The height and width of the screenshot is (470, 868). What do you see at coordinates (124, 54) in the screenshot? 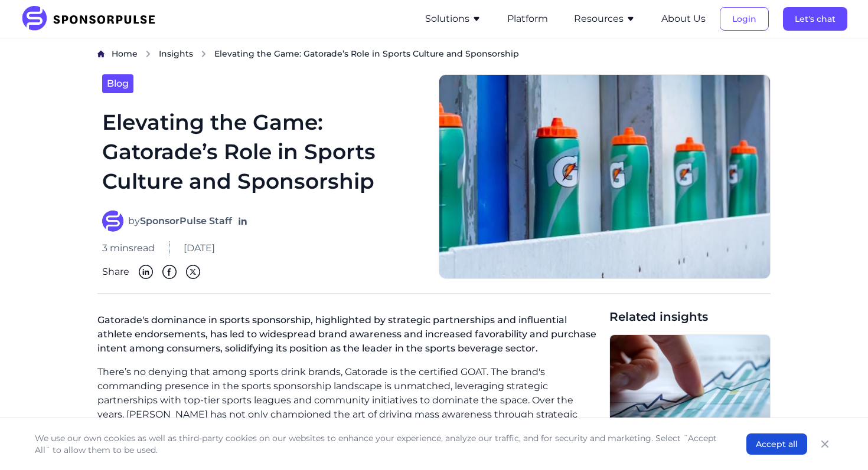
I see `a: Home` at bounding box center [124, 54].